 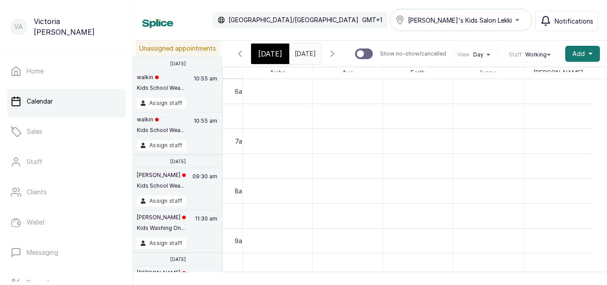 I want to click on span: Faith, so click(x=418, y=72).